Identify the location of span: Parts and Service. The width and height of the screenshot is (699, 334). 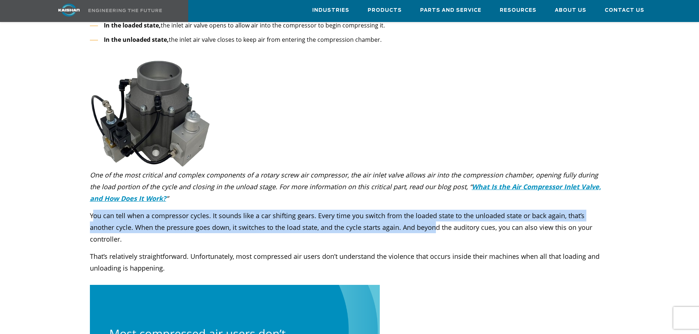
(450, 10).